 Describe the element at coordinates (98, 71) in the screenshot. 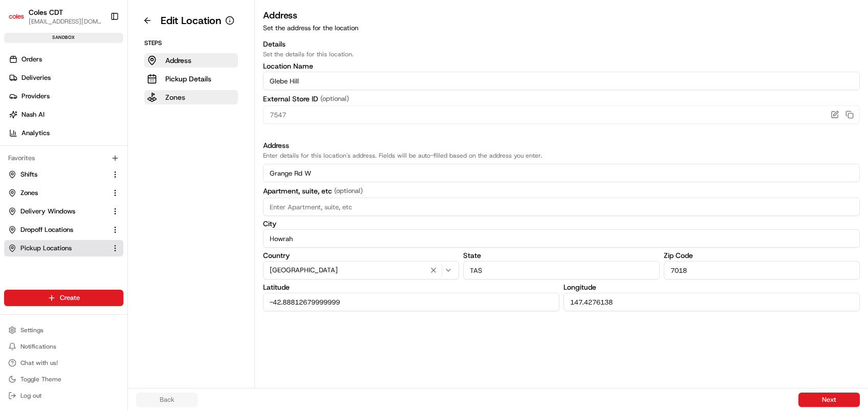

I see `input: Clear` at that location.